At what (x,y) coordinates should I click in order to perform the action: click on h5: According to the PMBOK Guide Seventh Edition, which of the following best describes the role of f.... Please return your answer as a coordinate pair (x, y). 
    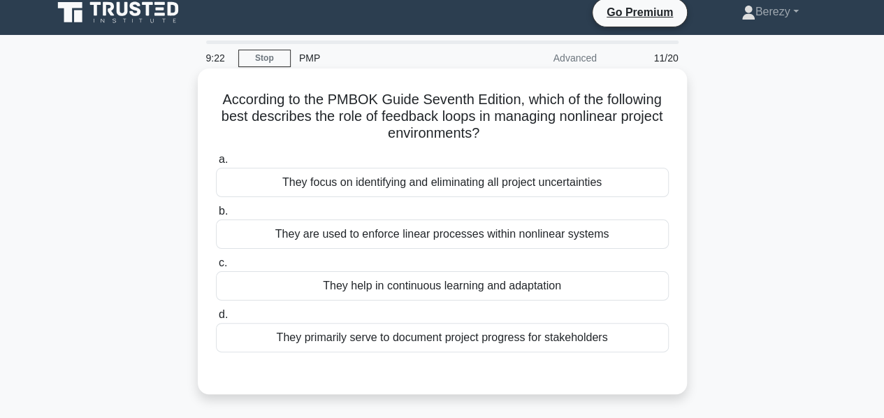
    Looking at the image, I should click on (443, 117).